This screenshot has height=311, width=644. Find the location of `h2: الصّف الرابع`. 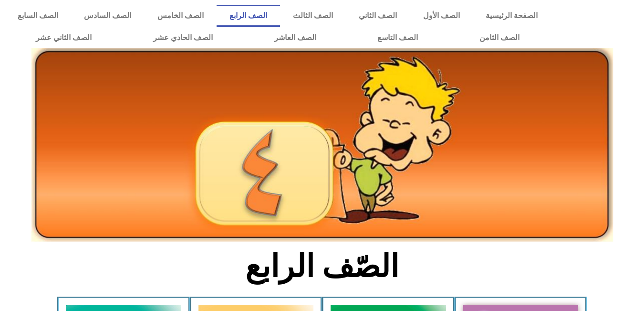

h2: الصّف الرابع is located at coordinates (322, 266).